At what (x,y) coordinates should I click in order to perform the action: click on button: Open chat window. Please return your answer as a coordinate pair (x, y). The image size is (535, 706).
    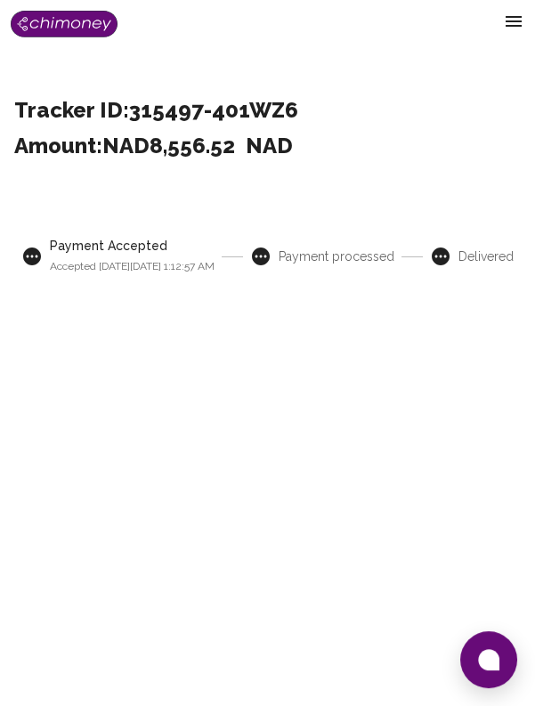
    Looking at the image, I should click on (489, 659).